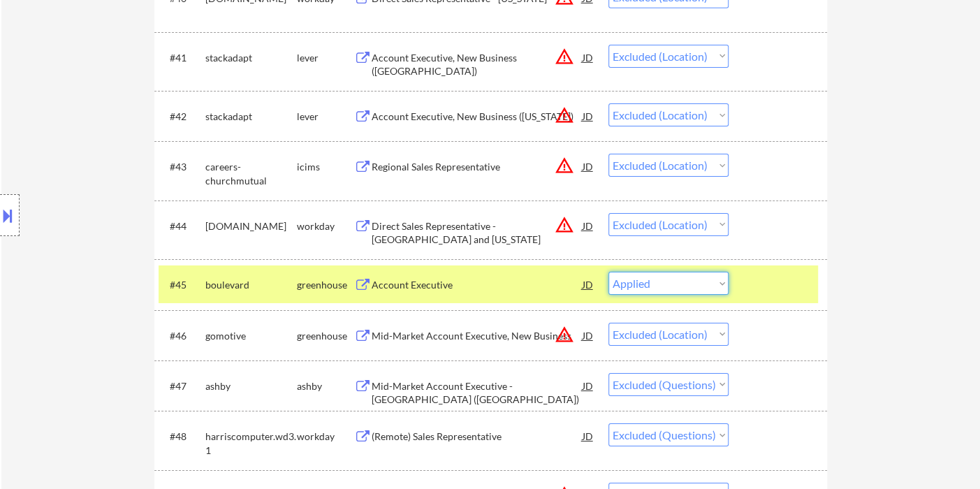 The image size is (980, 489). Describe the element at coordinates (251, 443) in the screenshot. I see `div: harriscomputer.wd3.1` at that location.